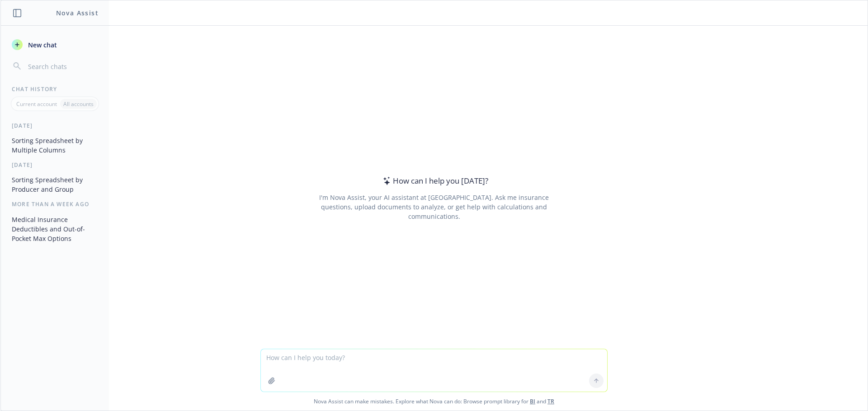  Describe the element at coordinates (54, 185) in the screenshot. I see `button: Sorting Spreadsheet by Producer and Group` at that location.